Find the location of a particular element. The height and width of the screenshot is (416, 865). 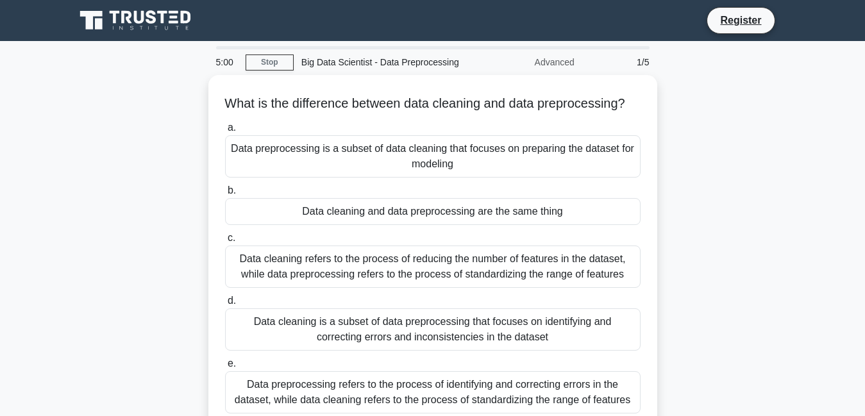

span: a. is located at coordinates (231, 127).